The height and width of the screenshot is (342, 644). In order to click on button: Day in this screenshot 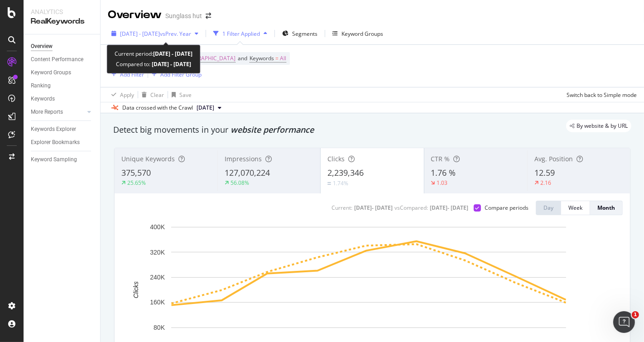, I will do `click(548, 208)`.